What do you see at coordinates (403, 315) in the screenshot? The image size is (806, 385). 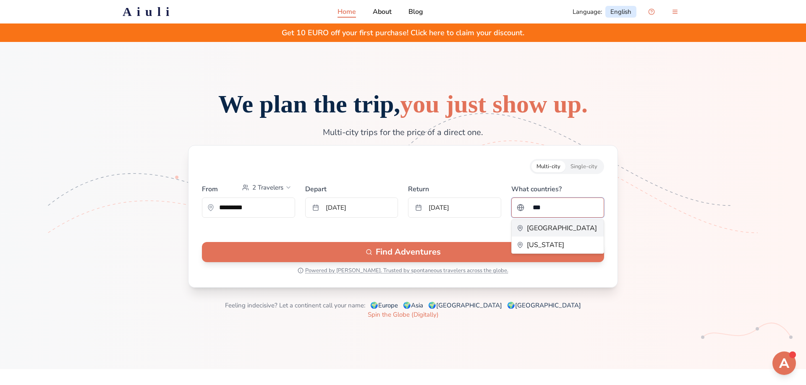 I see `a: Spin the Globe (Digitally)` at bounding box center [403, 315].